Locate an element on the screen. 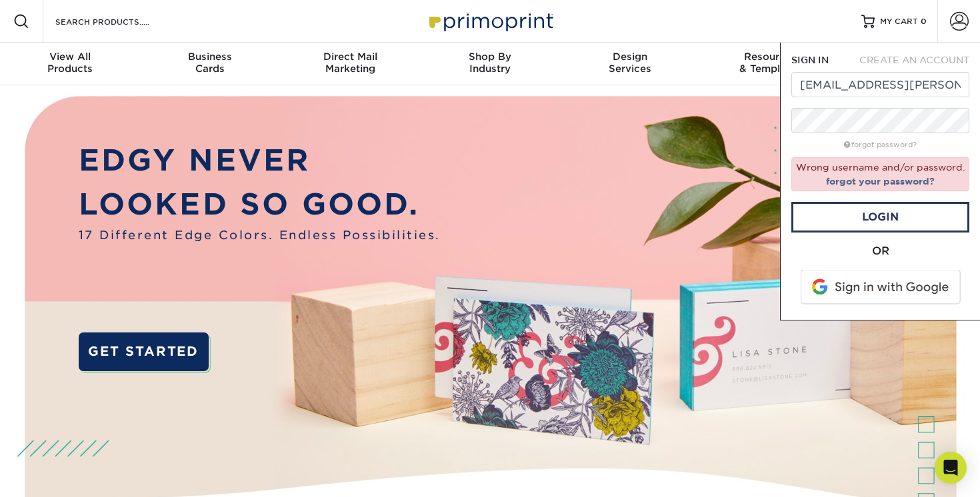 This screenshot has width=980, height=497. a: Login is located at coordinates (880, 217).